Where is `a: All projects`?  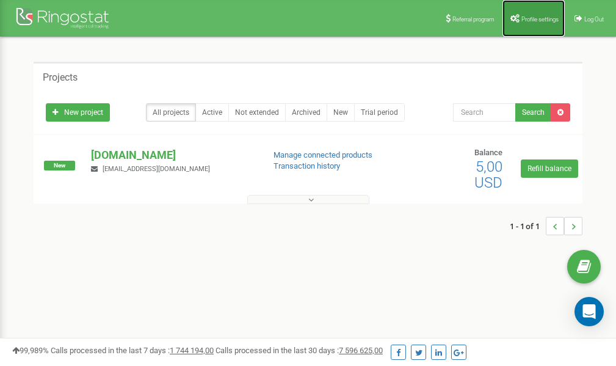 a: All projects is located at coordinates (171, 112).